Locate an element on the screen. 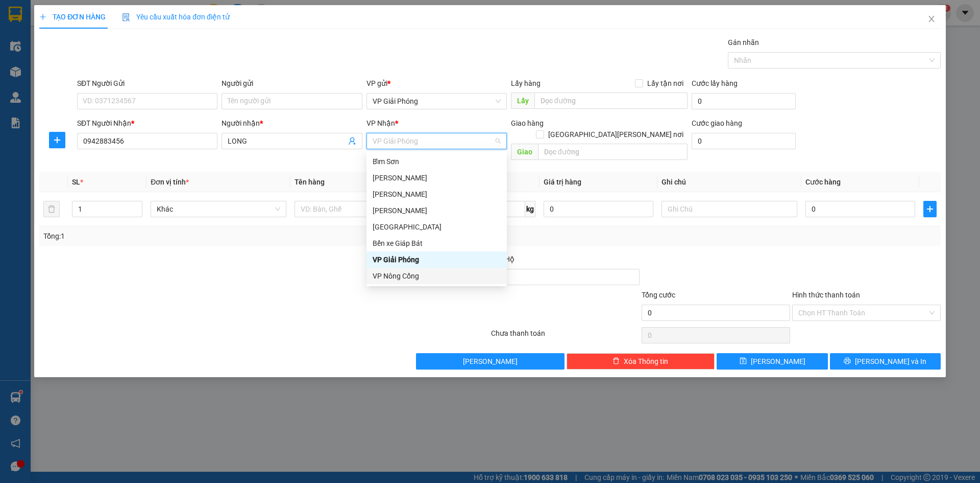 This screenshot has width=980, height=483. span: Giao is located at coordinates (524, 152).